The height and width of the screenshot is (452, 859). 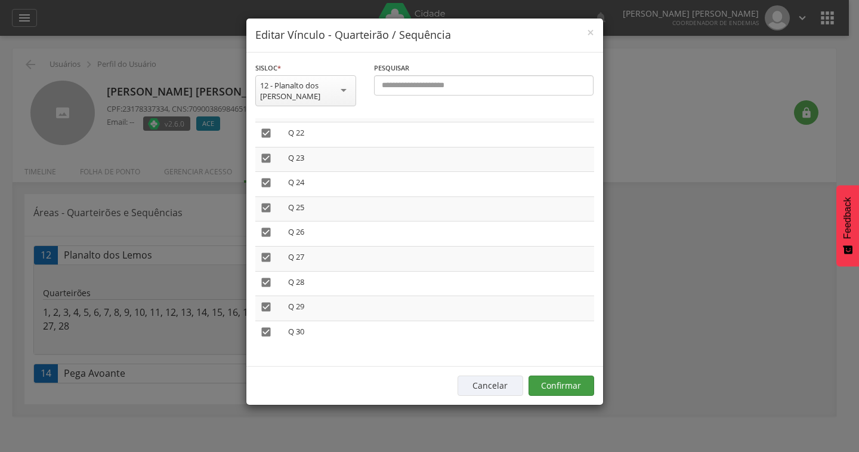 What do you see at coordinates (425, 35) in the screenshot?
I see `h4: Editar Vínculo - Quarteirão / Sequência` at bounding box center [425, 35].